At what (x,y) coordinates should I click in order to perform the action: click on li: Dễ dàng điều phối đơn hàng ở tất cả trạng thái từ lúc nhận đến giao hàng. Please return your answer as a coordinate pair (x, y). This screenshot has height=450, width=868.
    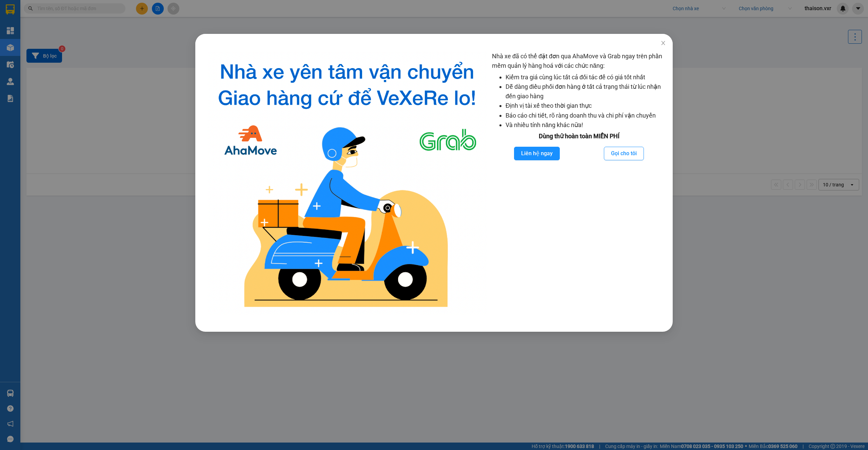
    Looking at the image, I should click on (586, 92).